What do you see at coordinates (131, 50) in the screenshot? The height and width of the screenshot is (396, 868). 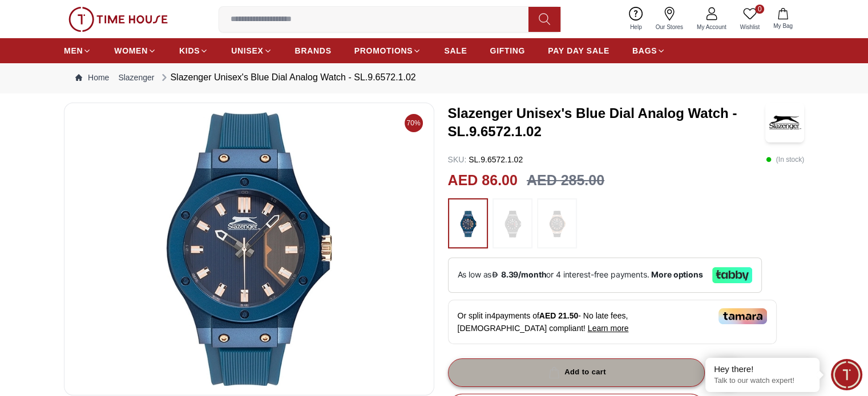 I see `span: WOMEN` at bounding box center [131, 50].